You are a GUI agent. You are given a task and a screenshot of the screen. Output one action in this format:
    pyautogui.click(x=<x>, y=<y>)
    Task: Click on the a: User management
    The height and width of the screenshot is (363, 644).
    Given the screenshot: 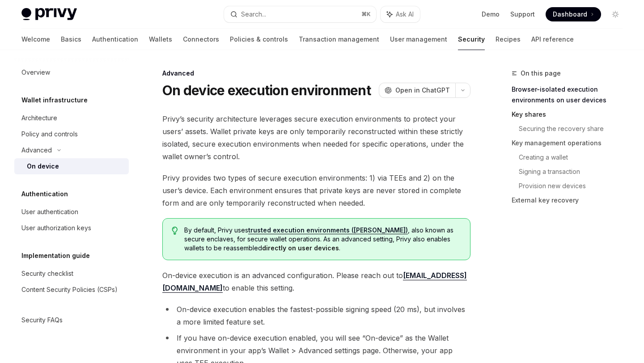 What is the action you would take?
    pyautogui.click(x=418, y=39)
    